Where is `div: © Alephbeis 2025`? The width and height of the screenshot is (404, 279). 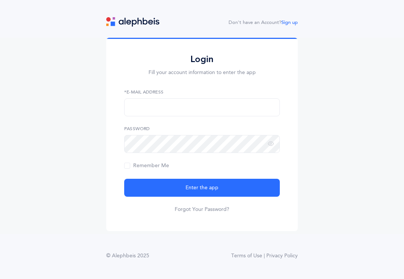 div: © Alephbeis 2025 is located at coordinates (128, 256).